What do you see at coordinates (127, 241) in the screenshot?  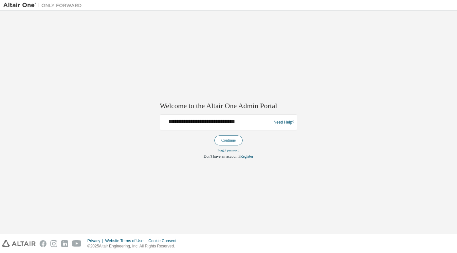 I see `div: Website Terms of Use` at bounding box center [127, 241].